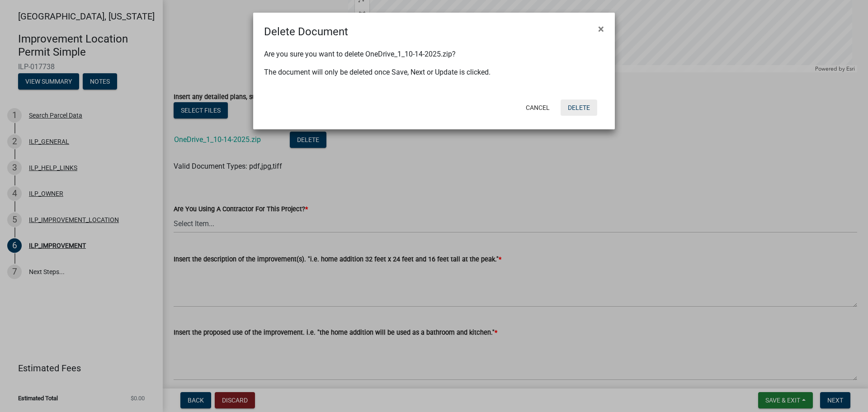  What do you see at coordinates (579, 107) in the screenshot?
I see `button: Delete` at bounding box center [579, 107].